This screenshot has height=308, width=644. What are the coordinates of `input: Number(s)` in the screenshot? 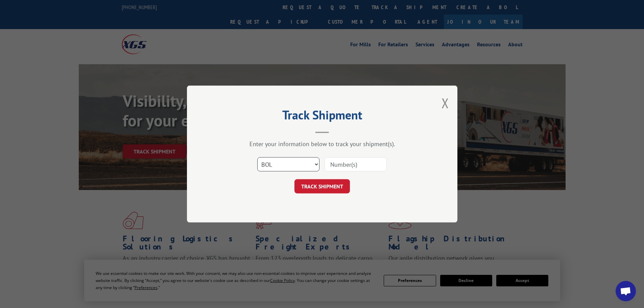 It's located at (356, 165).